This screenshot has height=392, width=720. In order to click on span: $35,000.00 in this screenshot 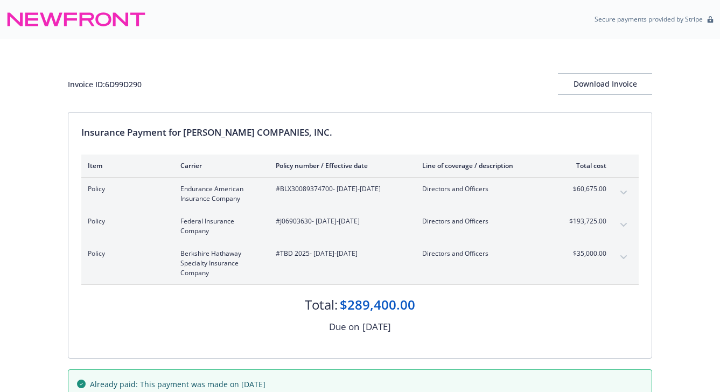, I will do `click(586, 254)`.